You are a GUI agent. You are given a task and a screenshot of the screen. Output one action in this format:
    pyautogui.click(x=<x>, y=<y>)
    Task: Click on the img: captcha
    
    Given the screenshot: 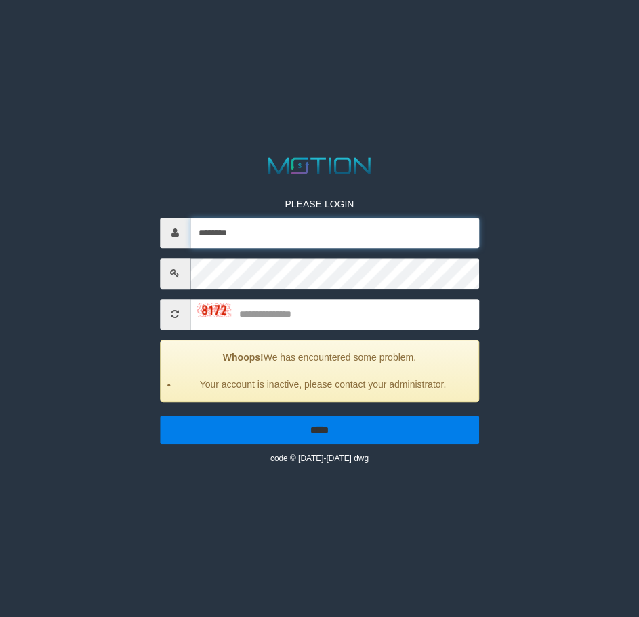 What is the action you would take?
    pyautogui.click(x=214, y=310)
    